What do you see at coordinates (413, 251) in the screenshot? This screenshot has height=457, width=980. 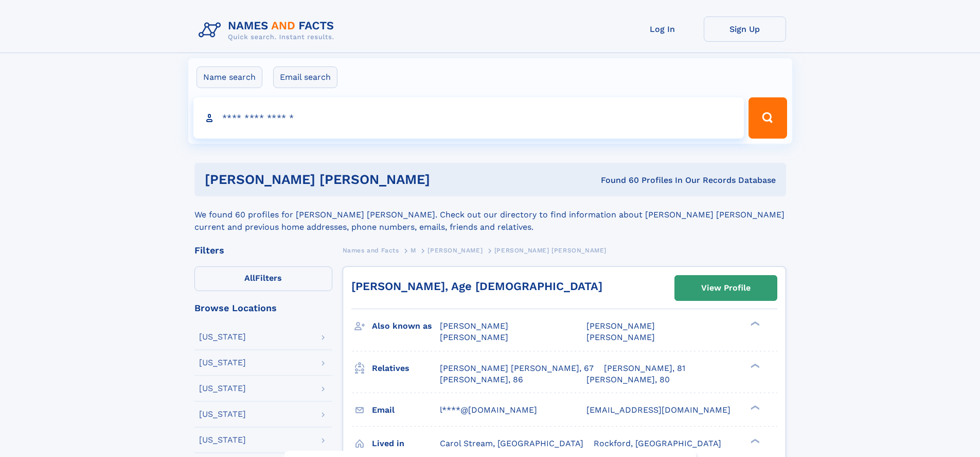 I see `span: M` at bounding box center [413, 251].